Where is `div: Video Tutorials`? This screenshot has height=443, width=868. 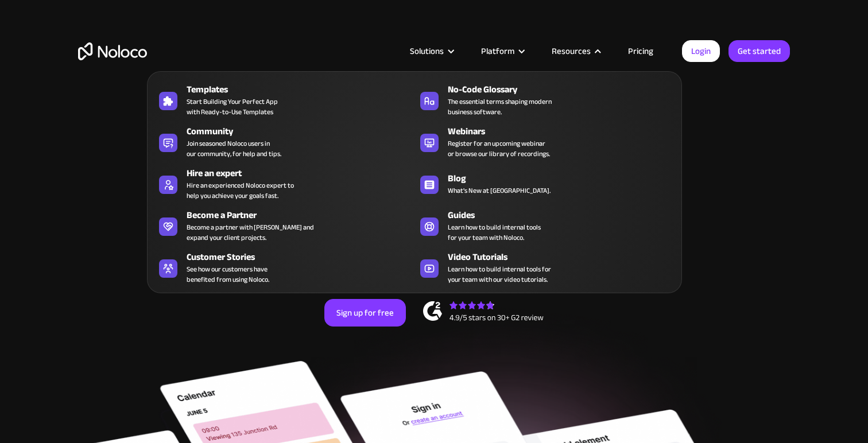 div: Video Tutorials is located at coordinates (564, 257).